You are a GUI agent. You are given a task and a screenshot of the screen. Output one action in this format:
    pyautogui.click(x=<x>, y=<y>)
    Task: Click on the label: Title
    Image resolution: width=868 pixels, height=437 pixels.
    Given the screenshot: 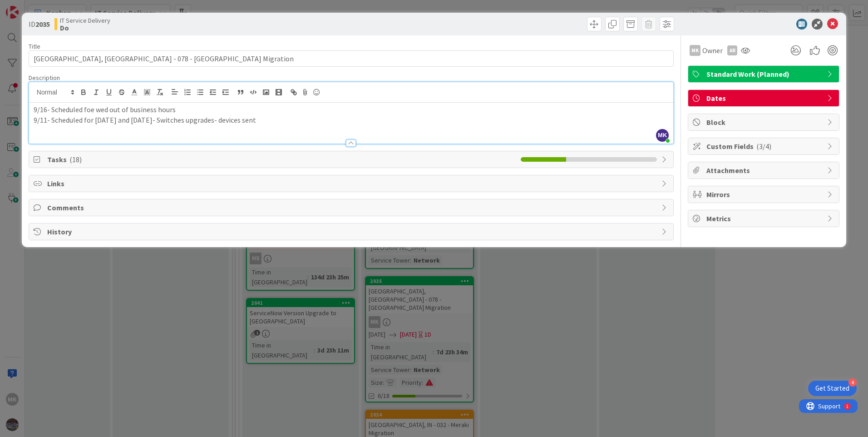 What is the action you would take?
    pyautogui.click(x=34, y=46)
    